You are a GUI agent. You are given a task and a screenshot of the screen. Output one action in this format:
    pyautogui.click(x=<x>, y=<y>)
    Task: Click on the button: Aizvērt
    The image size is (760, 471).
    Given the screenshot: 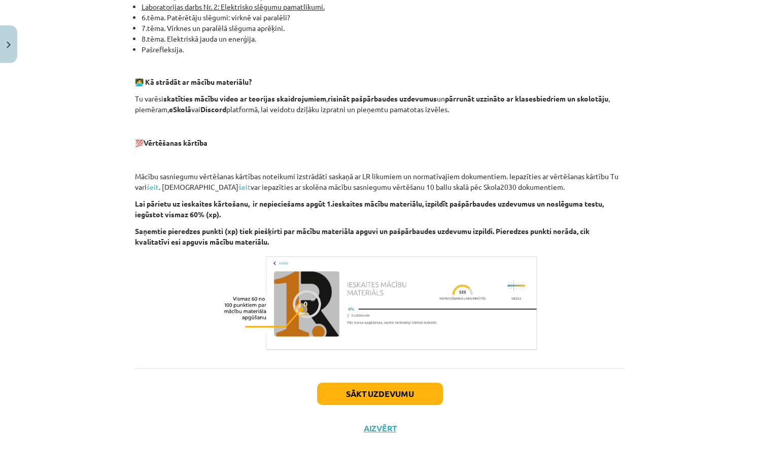 What is the action you would take?
    pyautogui.click(x=380, y=428)
    